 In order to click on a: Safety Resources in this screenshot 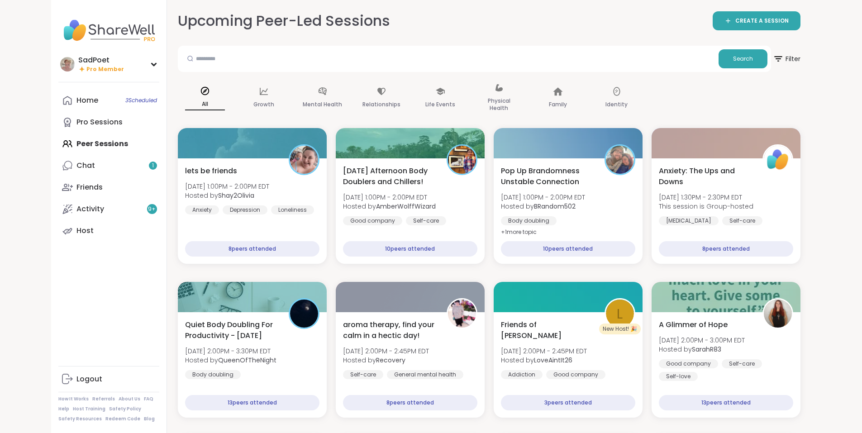, I will do `click(80, 419)`.